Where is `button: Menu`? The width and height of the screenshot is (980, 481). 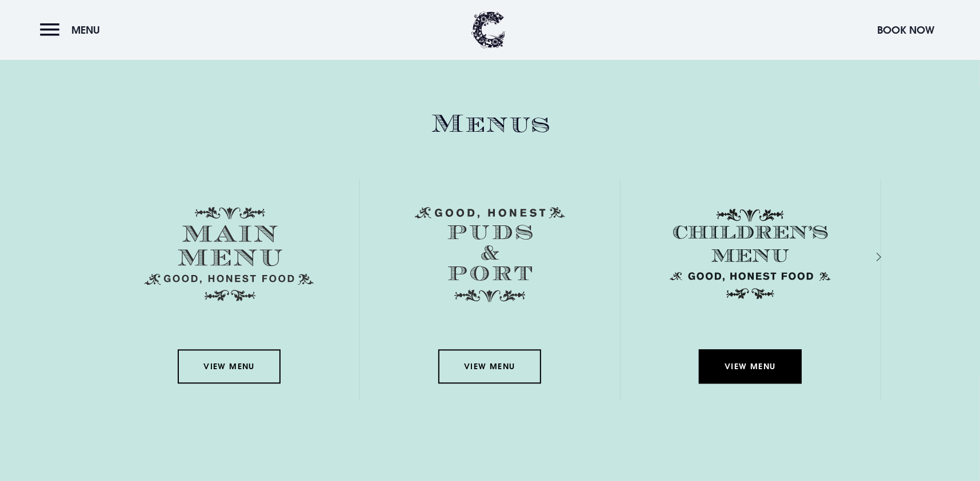
button: Menu is located at coordinates (72, 30).